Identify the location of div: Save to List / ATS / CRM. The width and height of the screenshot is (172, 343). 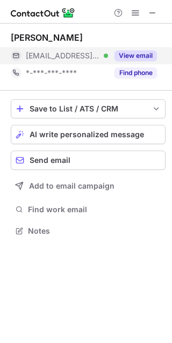
(88, 109).